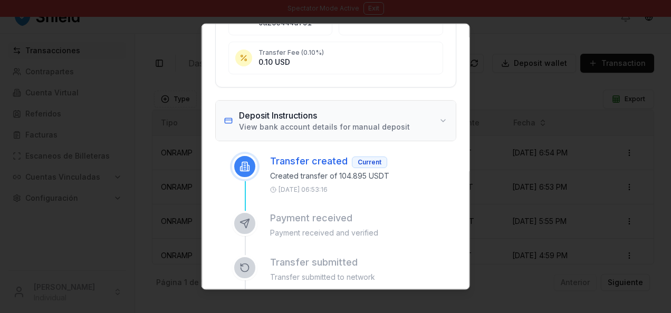 This screenshot has height=313, width=671. What do you see at coordinates (335, 121) in the screenshot?
I see `button: Deposit InstructionsView bank account details for manual deposit` at bounding box center [335, 121].